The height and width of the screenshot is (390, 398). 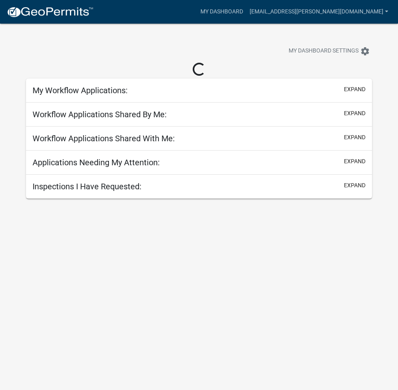 I want to click on h5: Inspections I Have Requested:, so click(x=87, y=186).